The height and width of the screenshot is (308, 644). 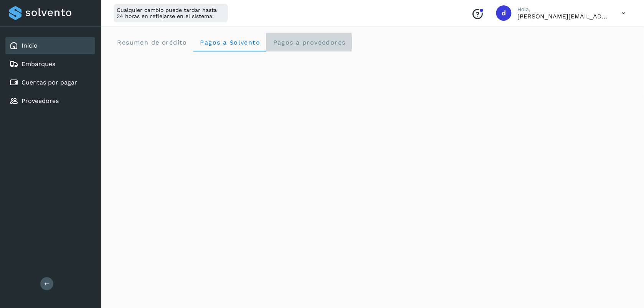 What do you see at coordinates (171, 13) in the screenshot?
I see `div: Cualquier cambio puede tardar hasta 24 horas en reflejarse en el sistema.` at bounding box center [171, 13].